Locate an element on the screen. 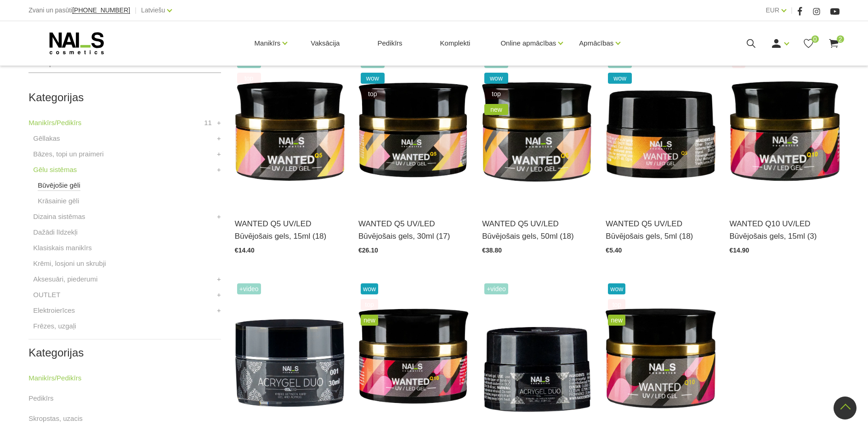 The width and height of the screenshot is (868, 431). a: Aksesuāri, piederumi is located at coordinates (65, 279).